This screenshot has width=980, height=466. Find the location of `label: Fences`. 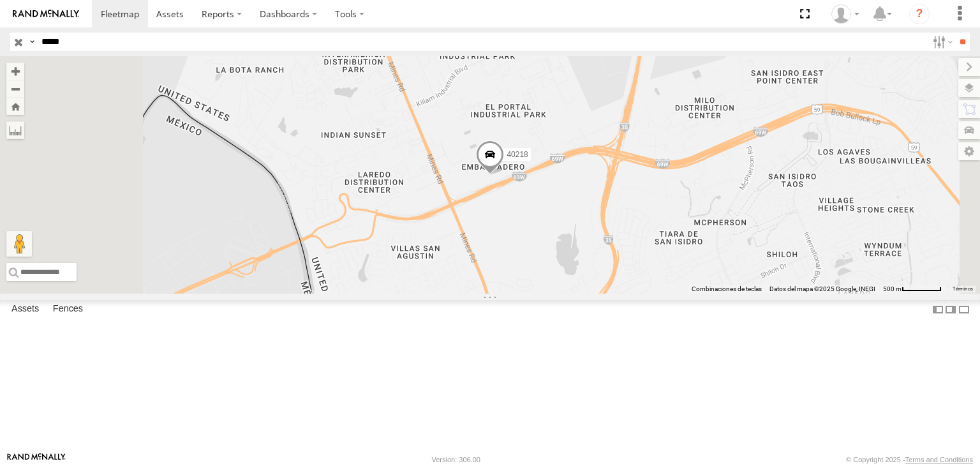

label: Fences is located at coordinates (67, 310).